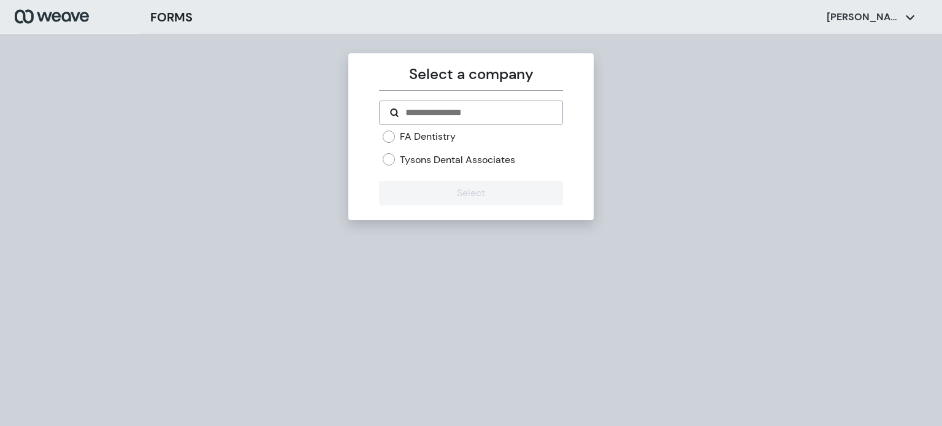 This screenshot has width=942, height=426. Describe the element at coordinates (458, 160) in the screenshot. I see `label: Tysons Dental Associates` at that location.